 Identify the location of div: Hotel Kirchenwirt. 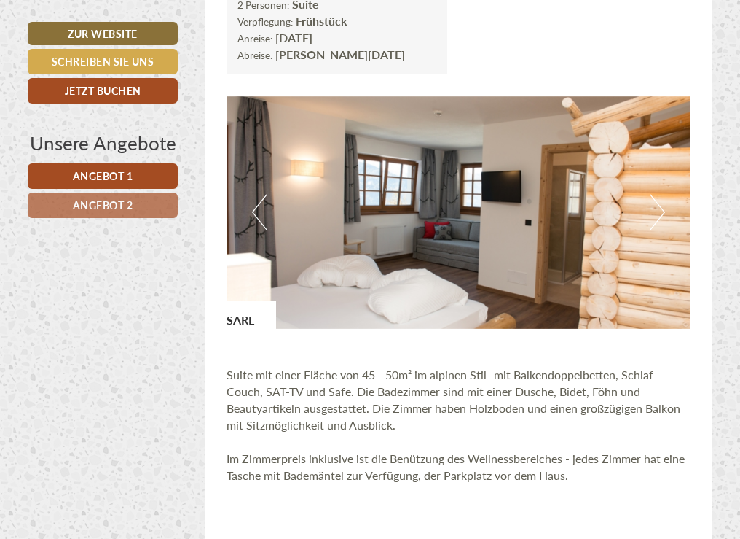
(125, 48).